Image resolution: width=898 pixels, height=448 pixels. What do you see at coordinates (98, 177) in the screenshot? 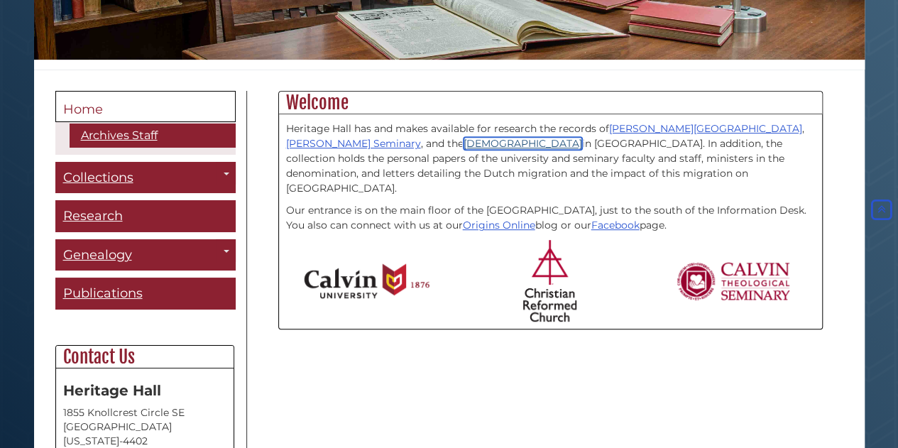
I see `span: Collections` at bounding box center [98, 177].